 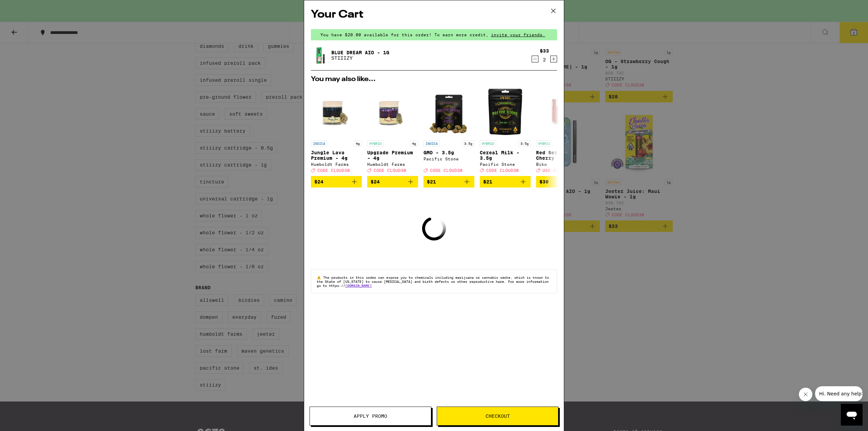 I want to click on a: Open page for Cereal Milk - 3.5g from Pacific Stone, so click(x=505, y=130).